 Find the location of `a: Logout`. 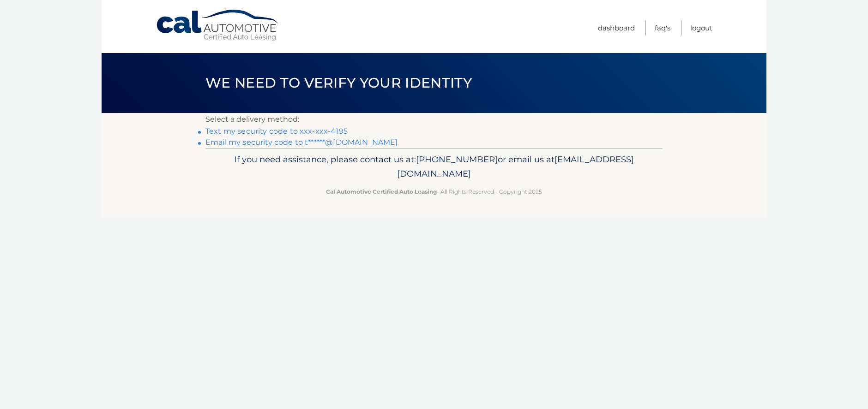

a: Logout is located at coordinates (702, 28).